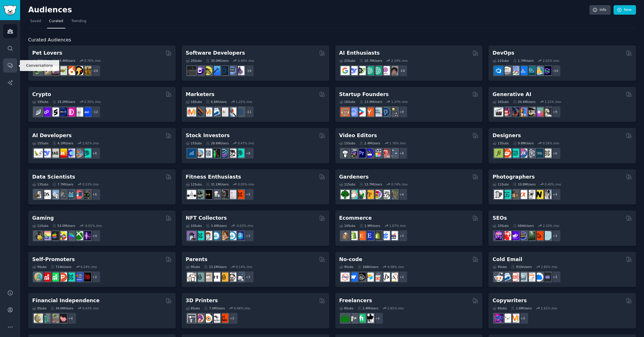 The height and width of the screenshot is (337, 644). Describe the element at coordinates (207, 318) in the screenshot. I see `img: blender` at that location.